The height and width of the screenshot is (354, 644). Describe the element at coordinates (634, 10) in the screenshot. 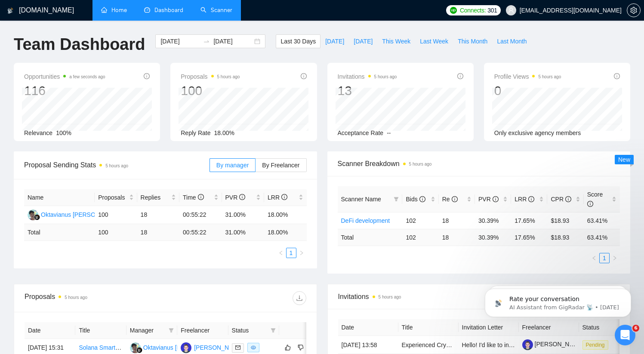

I see `a: setting` at that location.